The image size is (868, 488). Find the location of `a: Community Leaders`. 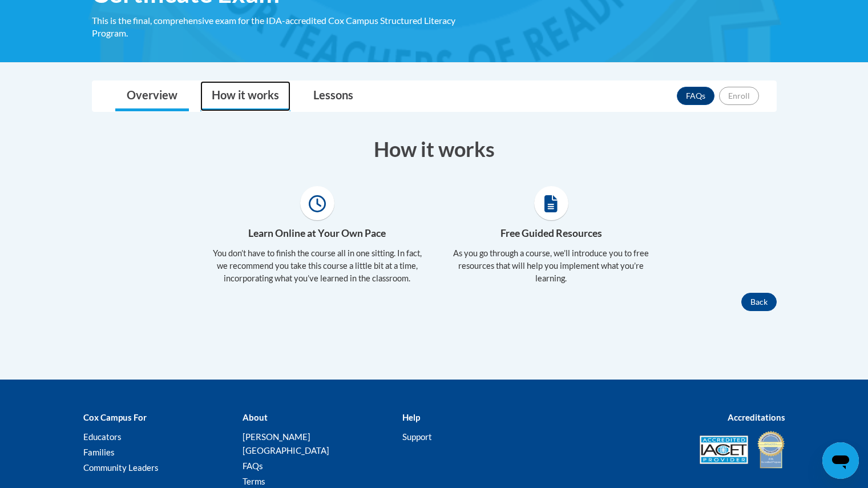

a: Community Leaders is located at coordinates (121, 468).